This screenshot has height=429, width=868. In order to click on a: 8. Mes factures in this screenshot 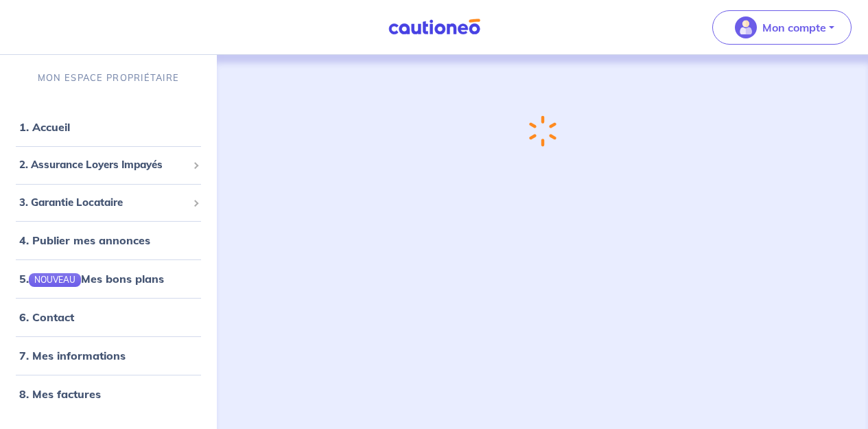, I will do `click(59, 394)`.